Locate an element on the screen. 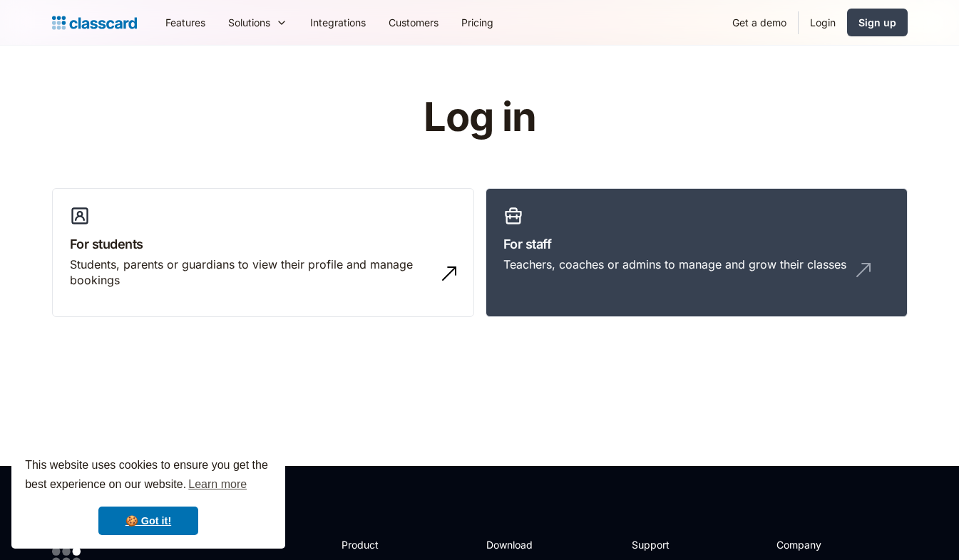 The image size is (959, 560). a: Login is located at coordinates (823, 22).